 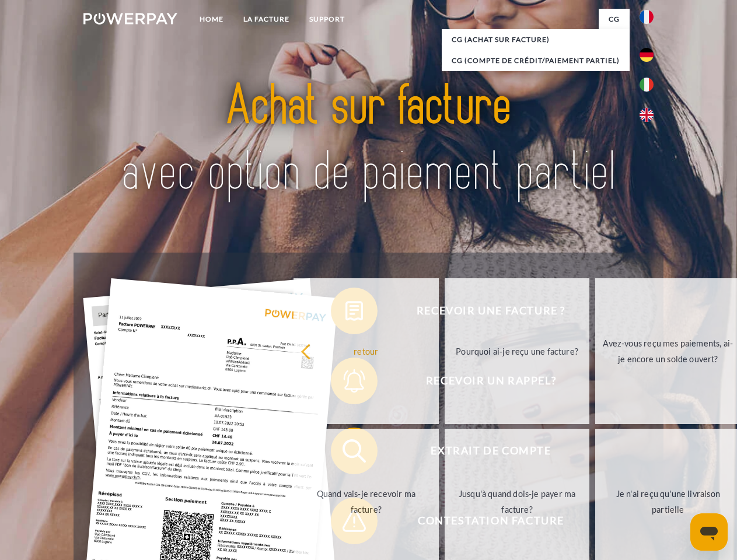 I want to click on img: it, so click(x=647, y=85).